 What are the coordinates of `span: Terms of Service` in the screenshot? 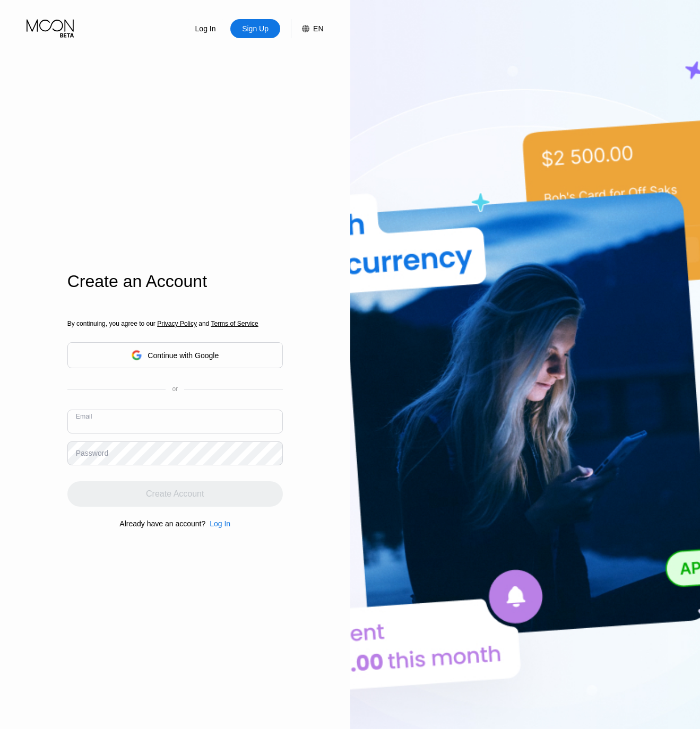 It's located at (234, 323).